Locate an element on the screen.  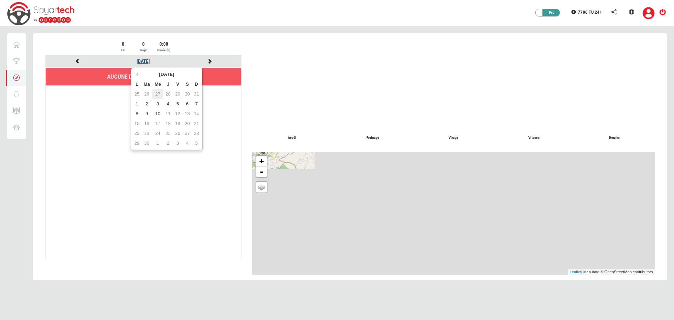
td: 12 is located at coordinates (178, 114).